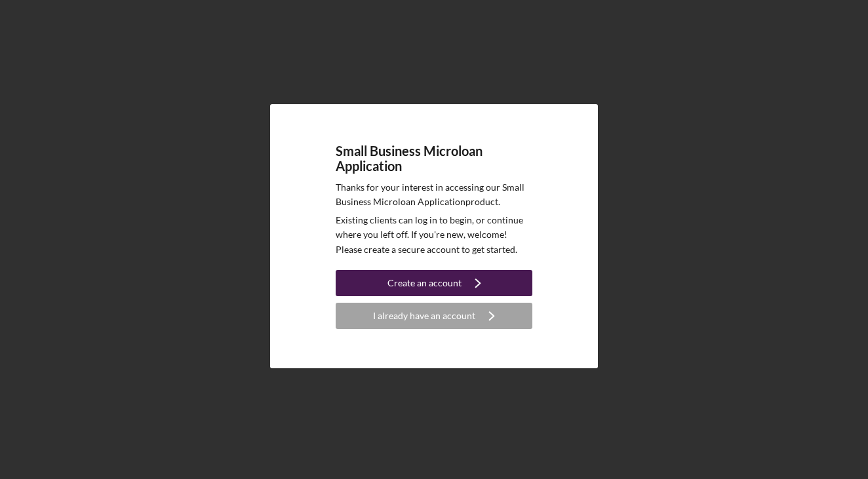  Describe the element at coordinates (434, 195) in the screenshot. I see `p: Thanks for your interest in accessing our Small Business Microloan Application product.` at that location.